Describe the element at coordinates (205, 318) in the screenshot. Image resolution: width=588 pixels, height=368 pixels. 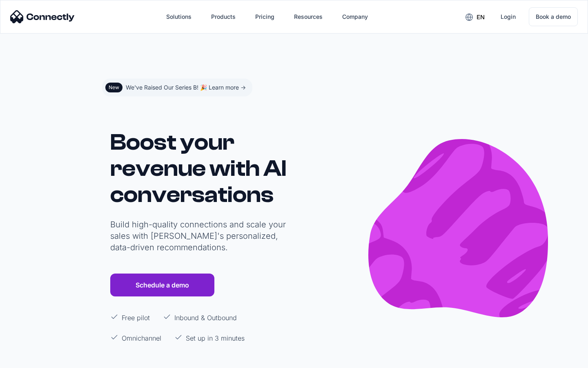
I see `p: Inbound & Outbound` at that location.